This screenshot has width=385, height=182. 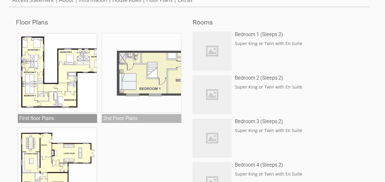 What do you see at coordinates (212, 51) in the screenshot?
I see `img: Bedroom 1 (Sleeps 2)` at bounding box center [212, 51].